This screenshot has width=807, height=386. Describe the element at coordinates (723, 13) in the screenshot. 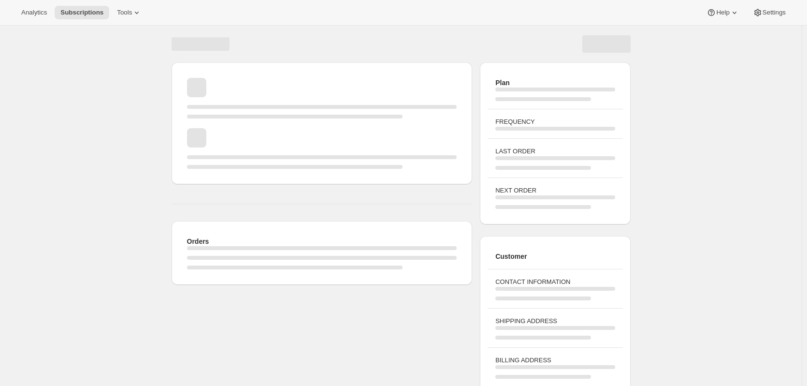

I see `span: Help` at that location.